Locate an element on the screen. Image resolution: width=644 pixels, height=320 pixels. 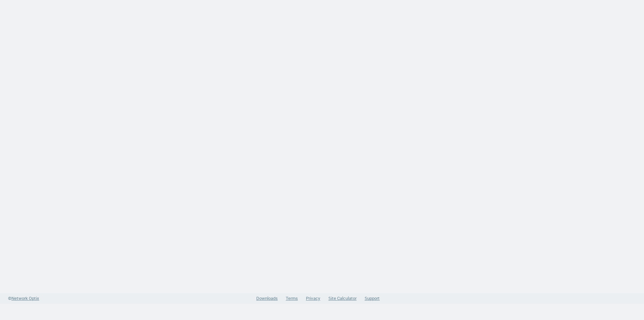
a: Support is located at coordinates (372, 298).